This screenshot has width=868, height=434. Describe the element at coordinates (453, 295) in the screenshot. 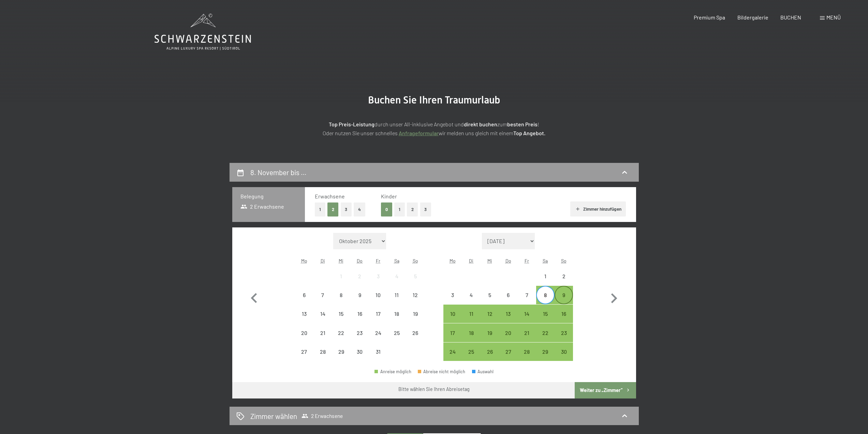

I see `div: Mon Nov 03 2025` at that location.